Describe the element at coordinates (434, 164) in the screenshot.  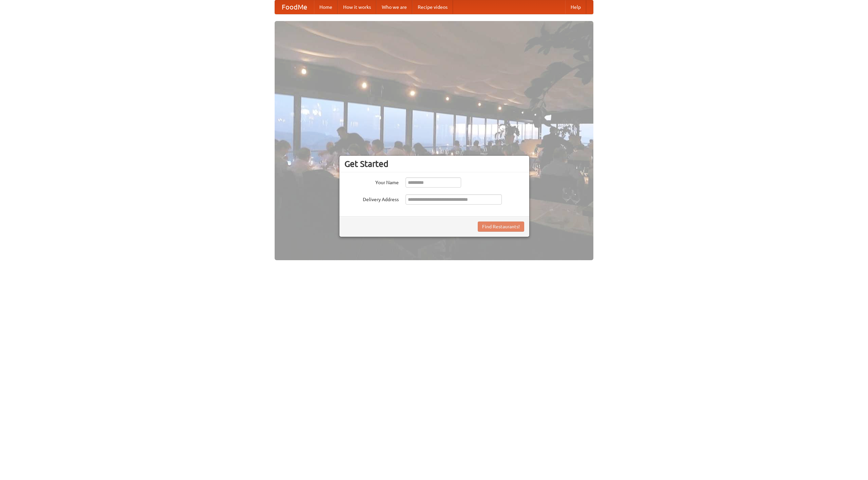
I see `h3: Get Started` at that location.